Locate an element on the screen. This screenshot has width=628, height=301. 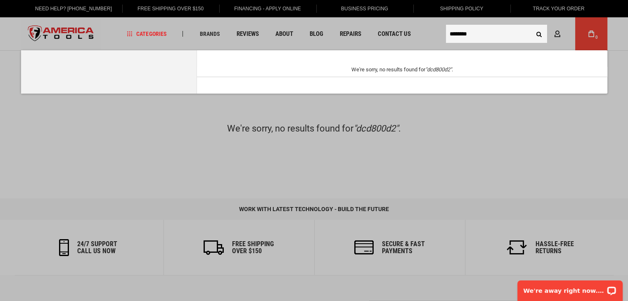
em: "dcd800d2" is located at coordinates (439, 69).